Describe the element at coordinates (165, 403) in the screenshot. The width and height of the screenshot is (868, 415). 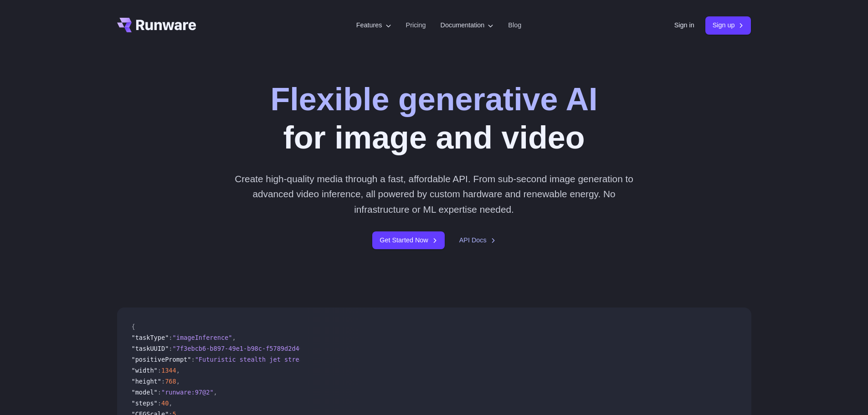
I see `span: 40` at that location.